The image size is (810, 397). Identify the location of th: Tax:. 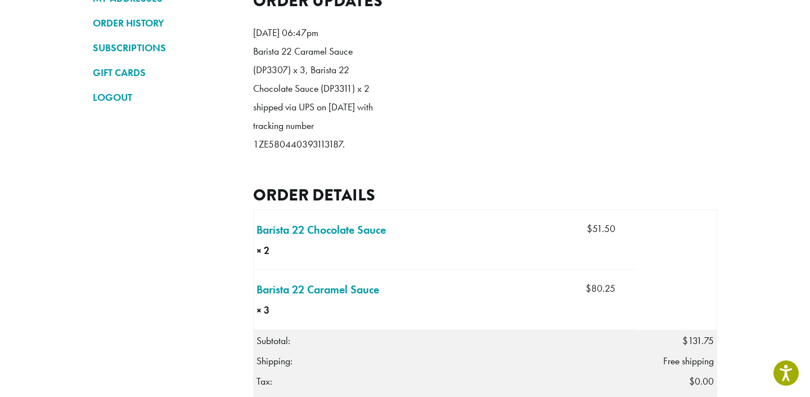
(444, 381).